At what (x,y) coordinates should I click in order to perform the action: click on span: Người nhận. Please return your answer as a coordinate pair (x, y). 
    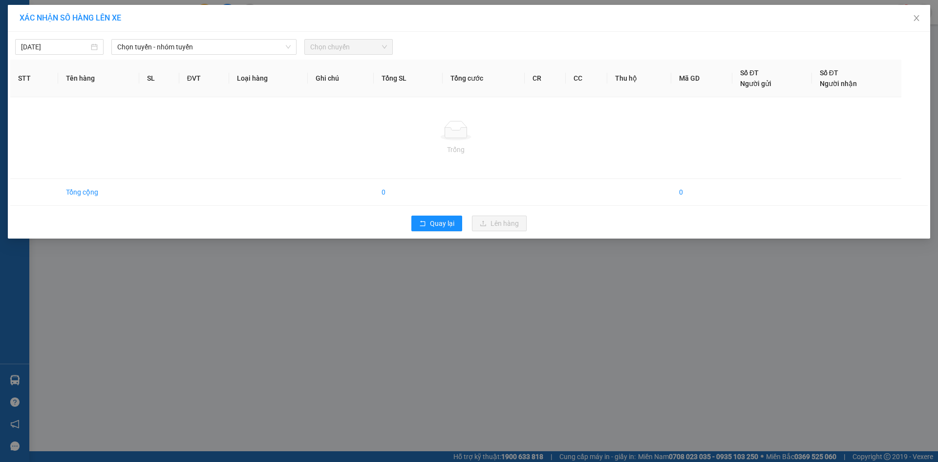
    Looking at the image, I should click on (839, 84).